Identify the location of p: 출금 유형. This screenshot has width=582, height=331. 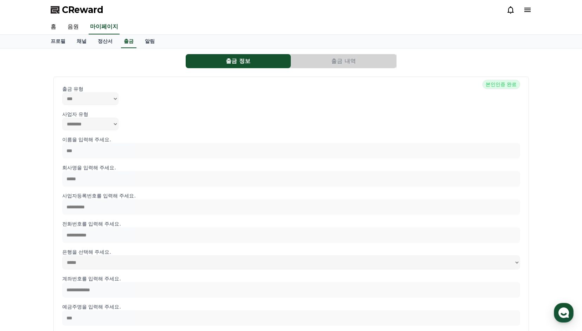
(291, 89).